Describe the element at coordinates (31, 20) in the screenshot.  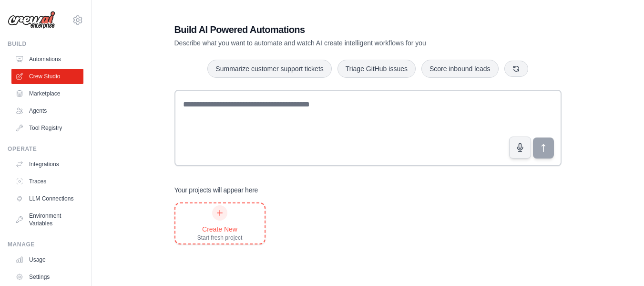
I see `img: Logo` at that location.